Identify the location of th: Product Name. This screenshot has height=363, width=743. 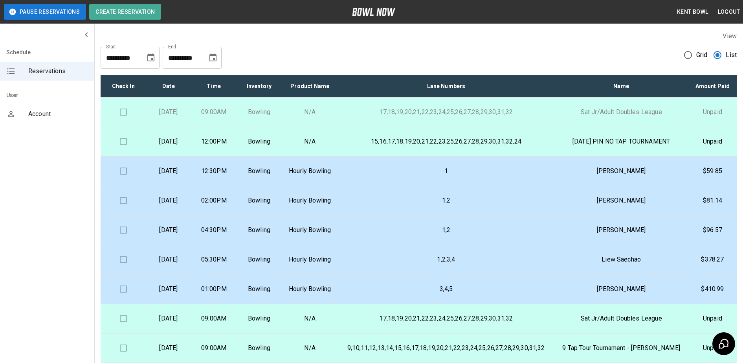
(310, 86).